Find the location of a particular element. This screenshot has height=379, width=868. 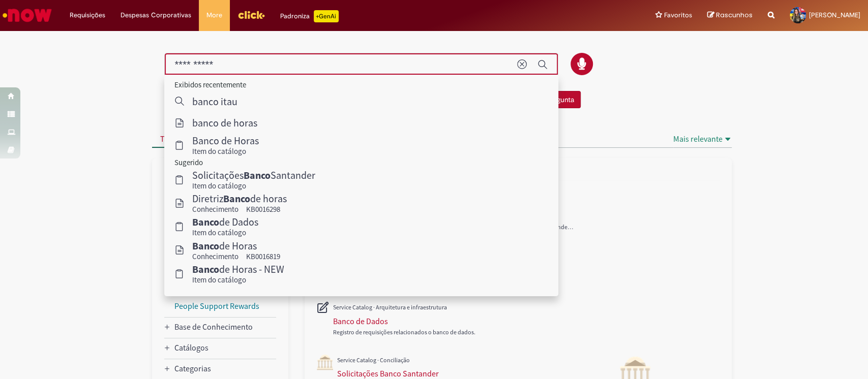

span: Requisições is located at coordinates (87, 15).